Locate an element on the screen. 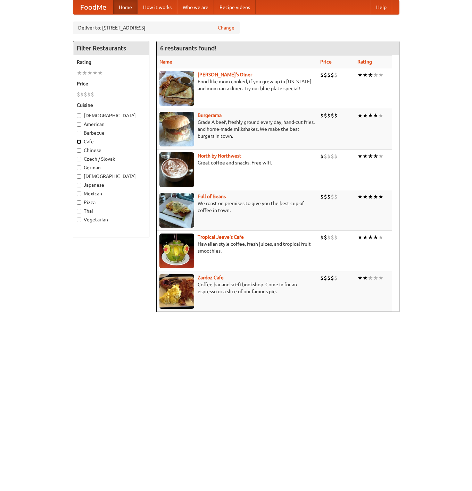  input: Japanese is located at coordinates (79, 185).